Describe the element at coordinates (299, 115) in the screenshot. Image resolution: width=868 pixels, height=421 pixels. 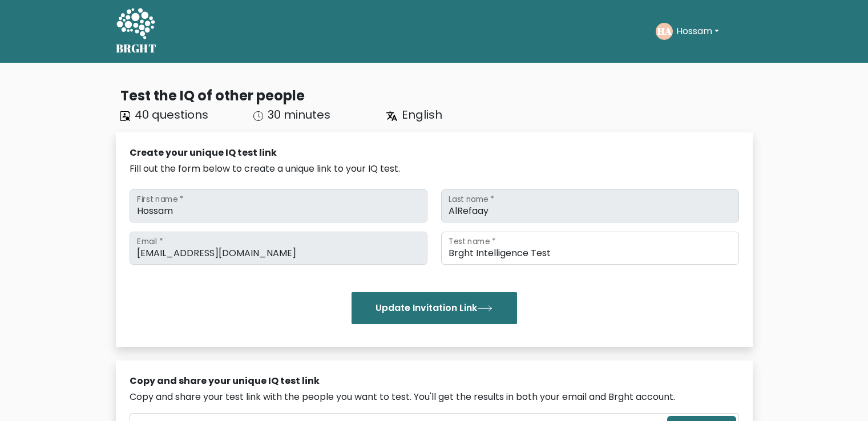
I see `span: 30 minutes` at that location.